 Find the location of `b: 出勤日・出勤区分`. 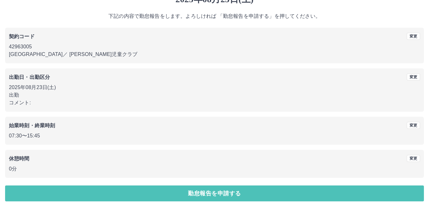

b: 出勤日・出勤区分 is located at coordinates (29, 77).